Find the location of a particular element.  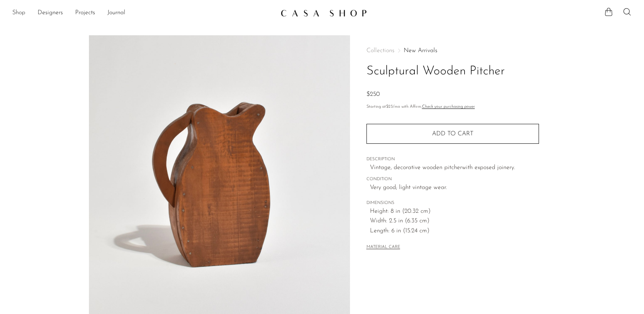

nav: Breadcrumbs is located at coordinates (453, 50).